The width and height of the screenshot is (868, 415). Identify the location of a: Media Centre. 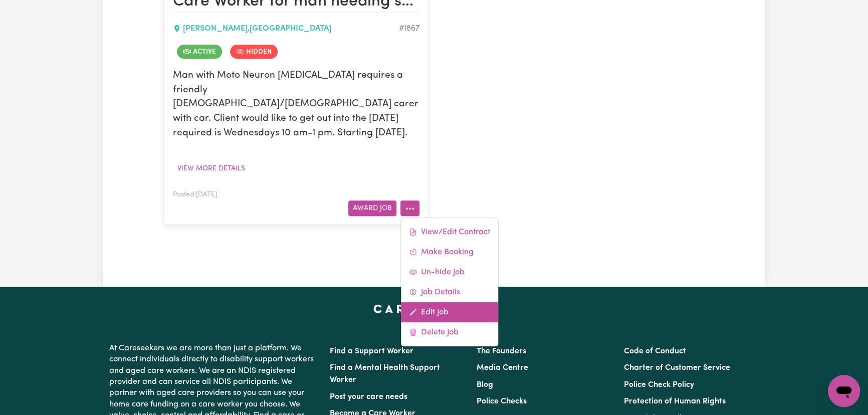
(502, 368).